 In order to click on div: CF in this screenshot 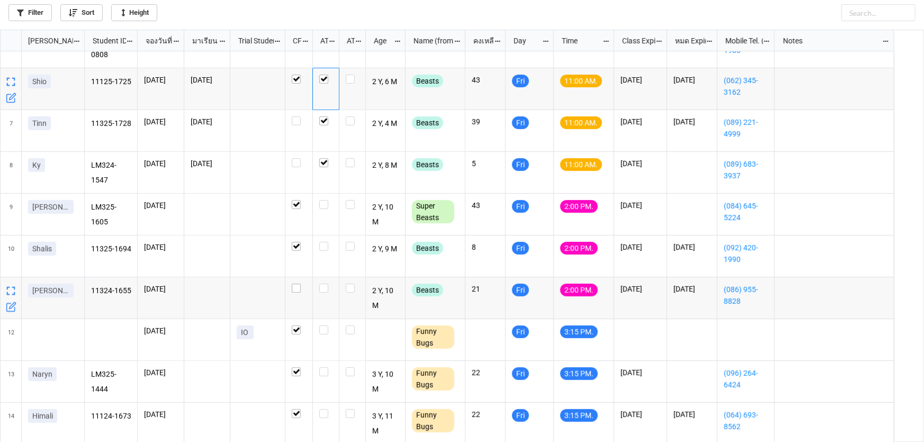, I will do `click(294, 41)`.